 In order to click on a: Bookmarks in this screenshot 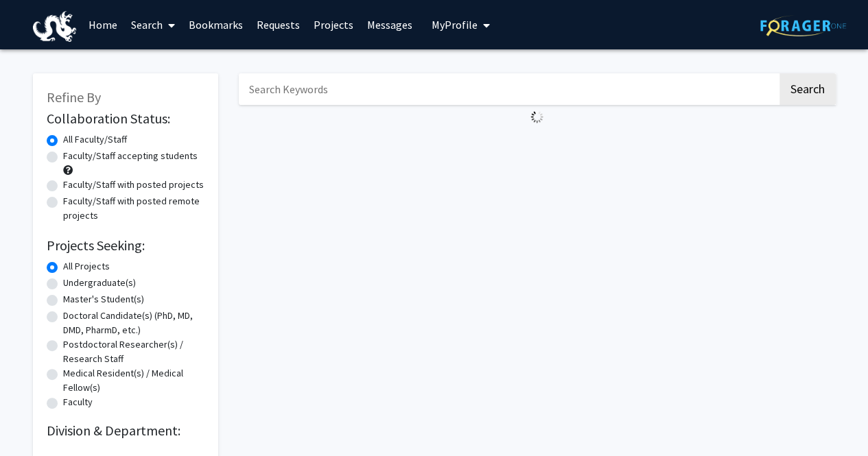, I will do `click(215, 25)`.